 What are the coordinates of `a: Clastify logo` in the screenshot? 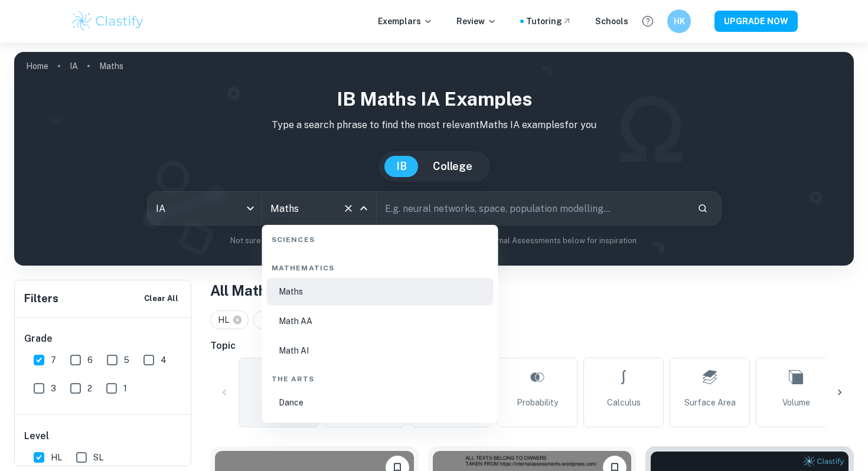 It's located at (108, 21).